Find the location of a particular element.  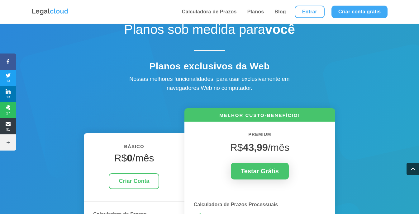

a: Criar Conta is located at coordinates (134, 181).